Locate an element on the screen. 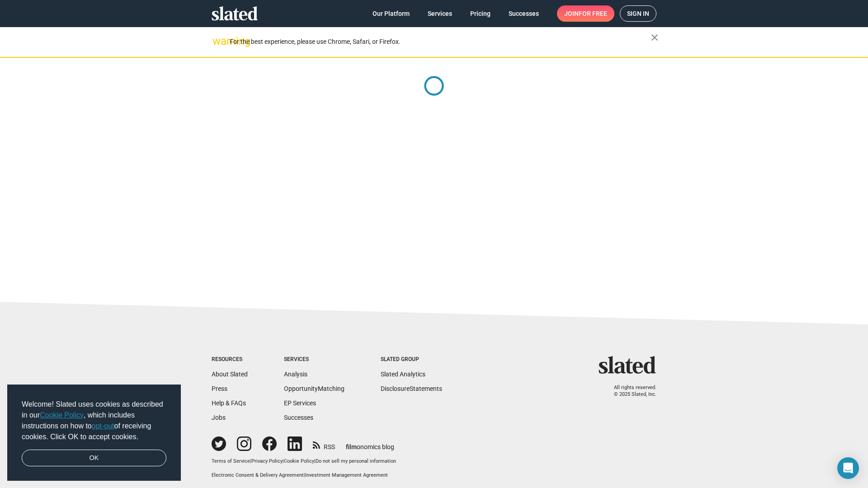 The width and height of the screenshot is (868, 488). a: Help & FAQs is located at coordinates (228, 403).